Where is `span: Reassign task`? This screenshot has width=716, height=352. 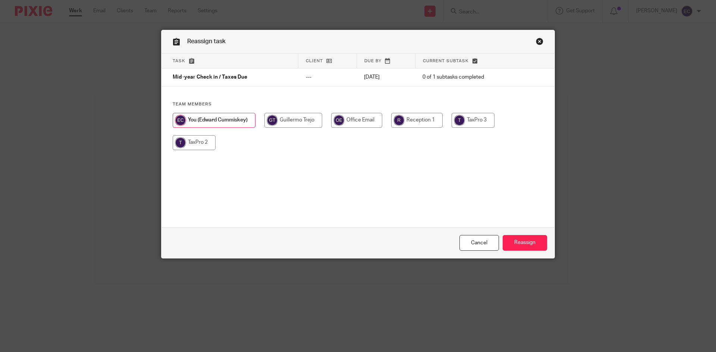 span: Reassign task is located at coordinates (206, 41).